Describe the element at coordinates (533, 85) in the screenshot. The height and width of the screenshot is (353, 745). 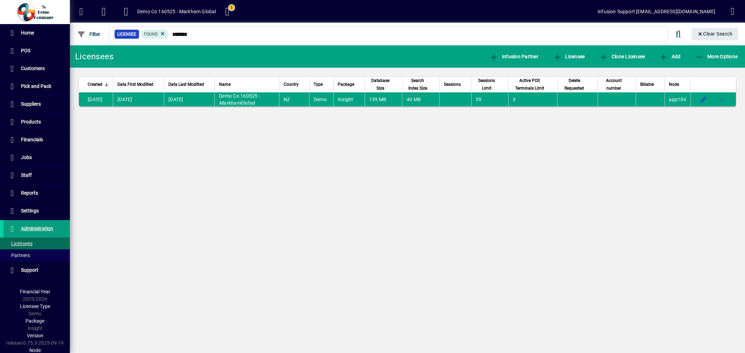
I see `div: Active POS Terminals Limit` at that location.